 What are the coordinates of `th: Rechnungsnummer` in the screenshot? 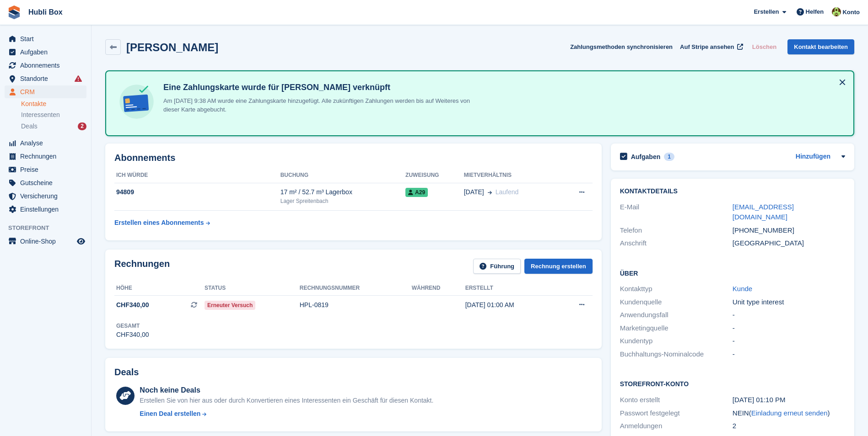 It's located at (355, 288).